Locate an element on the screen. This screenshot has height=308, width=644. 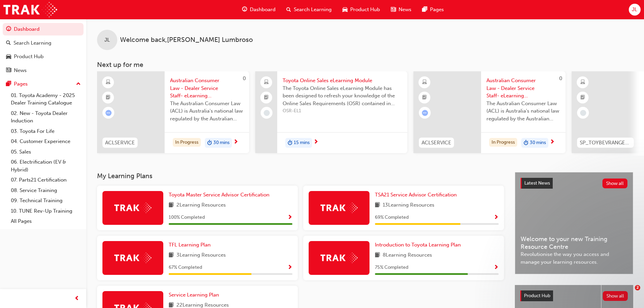
a: All Pages is located at coordinates (46, 221).